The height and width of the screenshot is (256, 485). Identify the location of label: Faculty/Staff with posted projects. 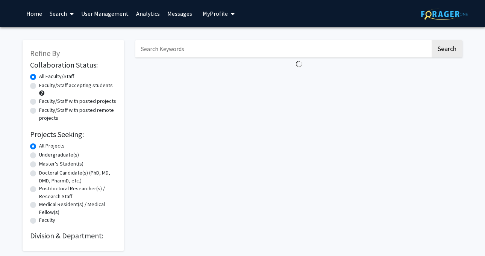
(77, 101).